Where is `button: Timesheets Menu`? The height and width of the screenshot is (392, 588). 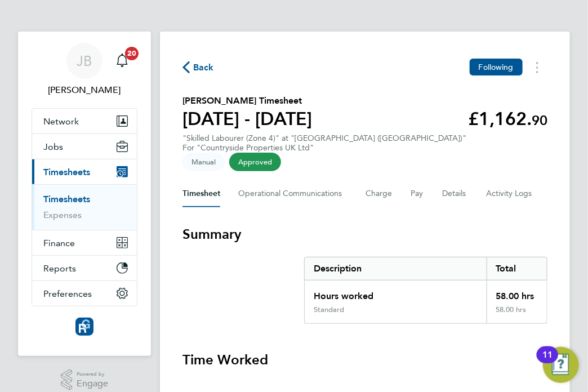
button: Timesheets Menu is located at coordinates (537, 67).